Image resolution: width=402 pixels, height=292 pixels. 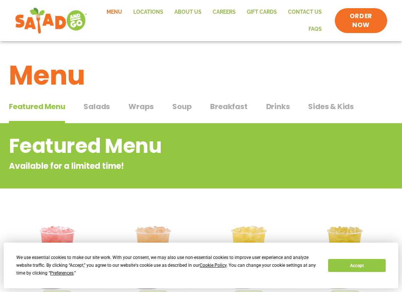 I want to click on a: Careers, so click(x=224, y=12).